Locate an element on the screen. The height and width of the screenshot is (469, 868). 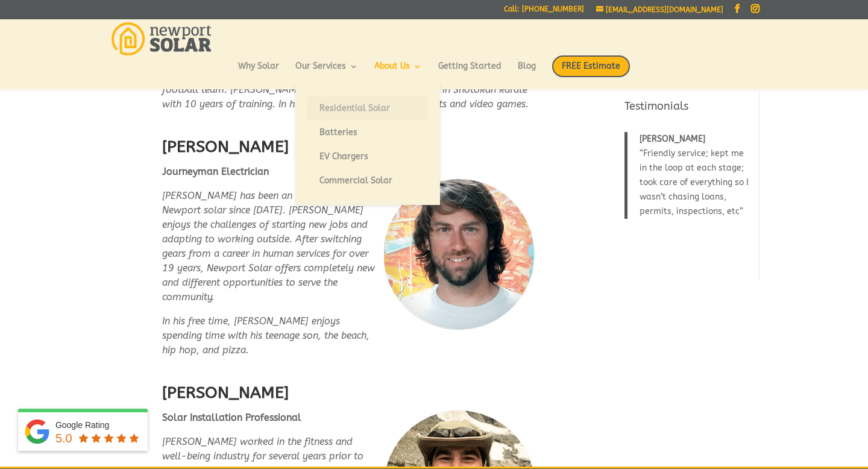
span: FREE Estimate is located at coordinates (591, 66).